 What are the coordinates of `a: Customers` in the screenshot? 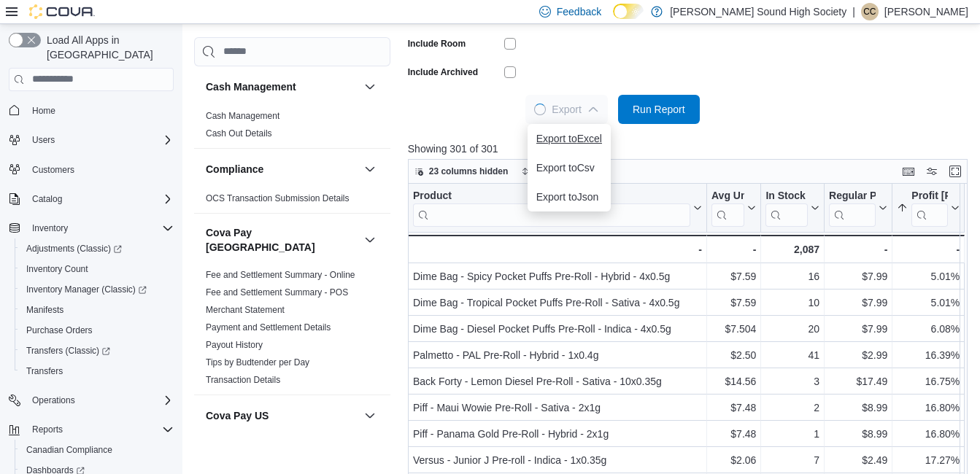 It's located at (53, 170).